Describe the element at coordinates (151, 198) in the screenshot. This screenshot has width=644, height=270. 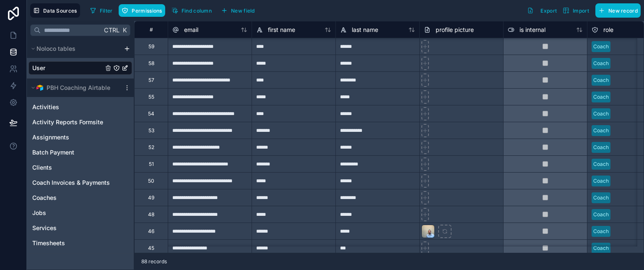
I see `div: 49` at that location.